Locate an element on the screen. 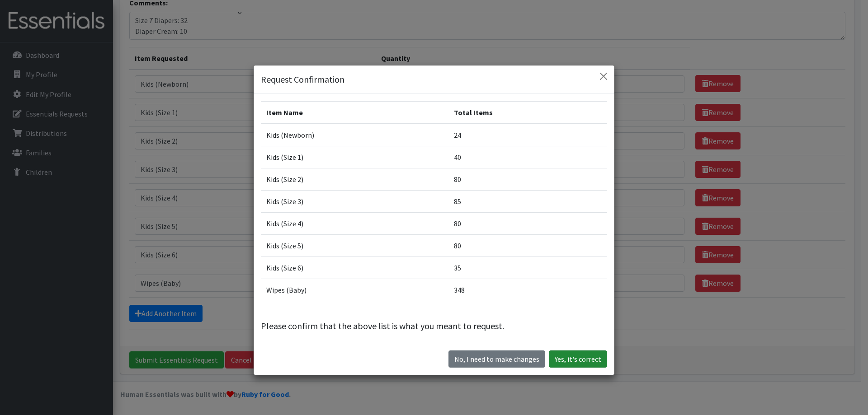 The width and height of the screenshot is (868, 415). td: 24 is located at coordinates (528, 135).